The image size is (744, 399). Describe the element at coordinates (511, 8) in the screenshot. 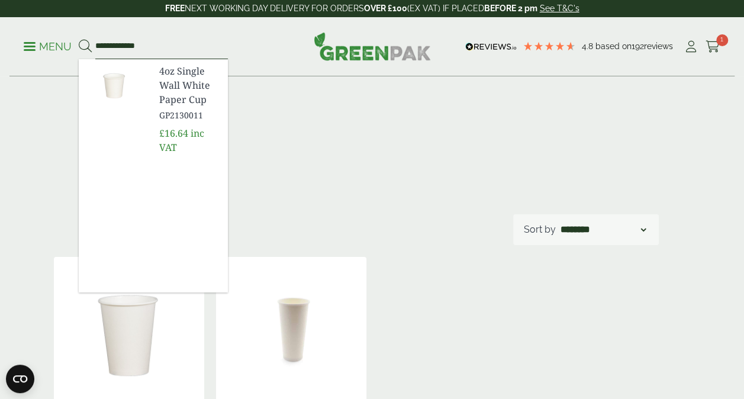

I see `strong: BEFORE 2 pm` at that location.